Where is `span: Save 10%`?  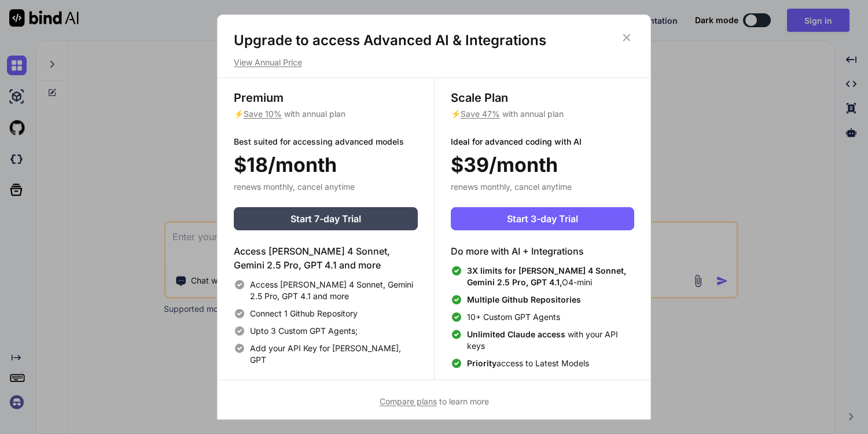 span: Save 10% is located at coordinates (263, 114).